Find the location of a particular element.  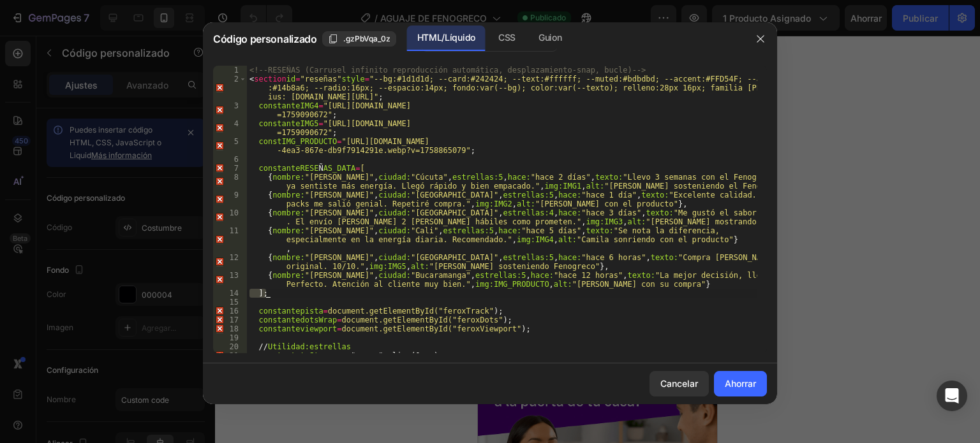

font: 2 is located at coordinates (236, 79).